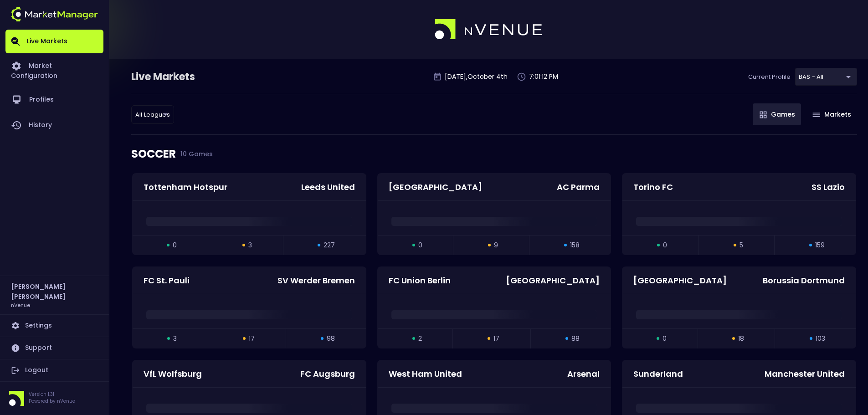 The width and height of the screenshot is (868, 415). Describe the element at coordinates (658, 375) in the screenshot. I see `div: Sunderland` at that location.